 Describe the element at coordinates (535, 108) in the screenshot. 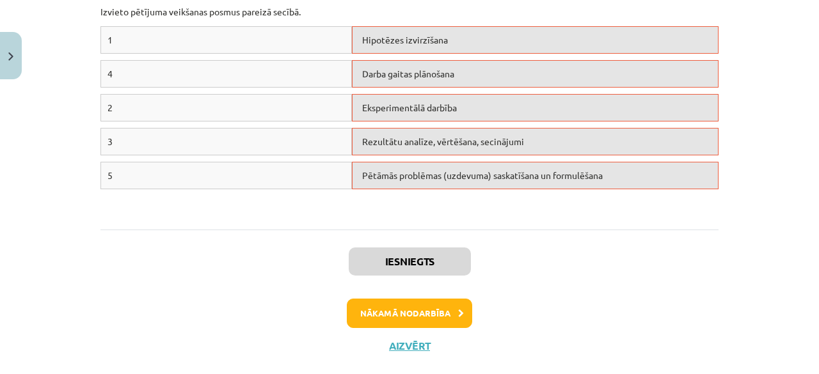

I see `div: Eksperimentālā darbība` at that location.